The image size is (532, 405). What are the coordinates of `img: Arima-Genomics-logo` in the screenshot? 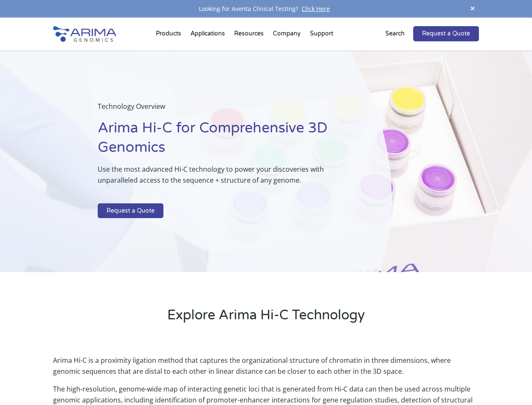 It's located at (85, 34).